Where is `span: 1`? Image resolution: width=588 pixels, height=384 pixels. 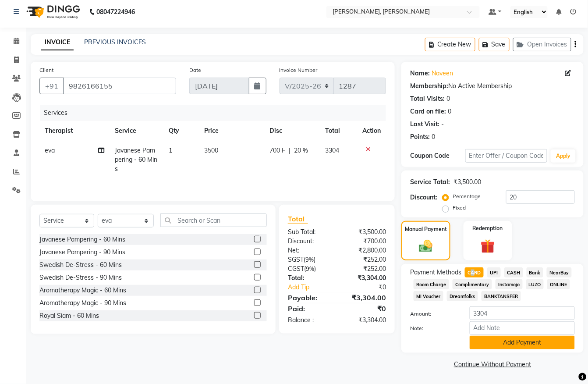
span: 1 is located at coordinates (170, 150).